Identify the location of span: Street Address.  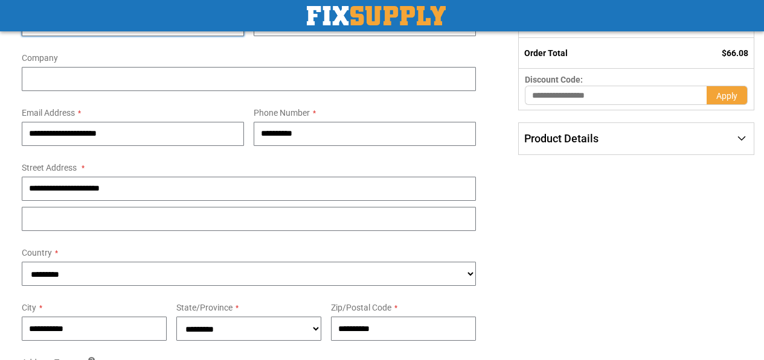
(49, 168).